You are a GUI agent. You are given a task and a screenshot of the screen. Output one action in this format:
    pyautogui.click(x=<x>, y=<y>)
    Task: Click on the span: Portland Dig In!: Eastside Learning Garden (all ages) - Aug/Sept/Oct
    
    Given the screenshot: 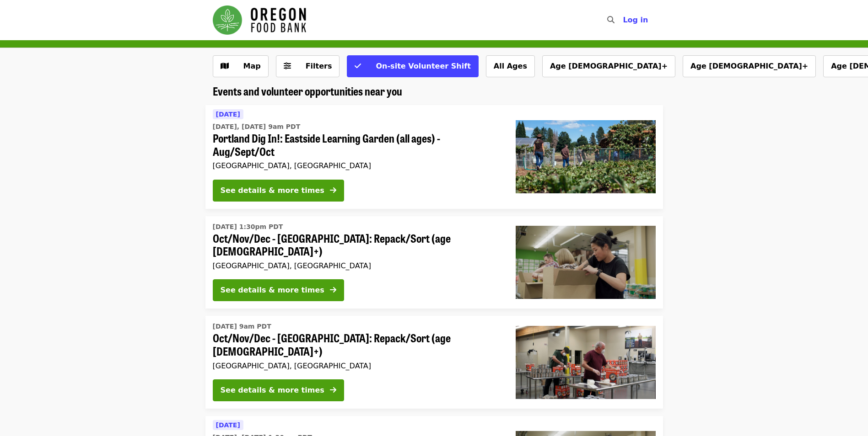 What is the action you would take?
    pyautogui.click(x=357, y=145)
    